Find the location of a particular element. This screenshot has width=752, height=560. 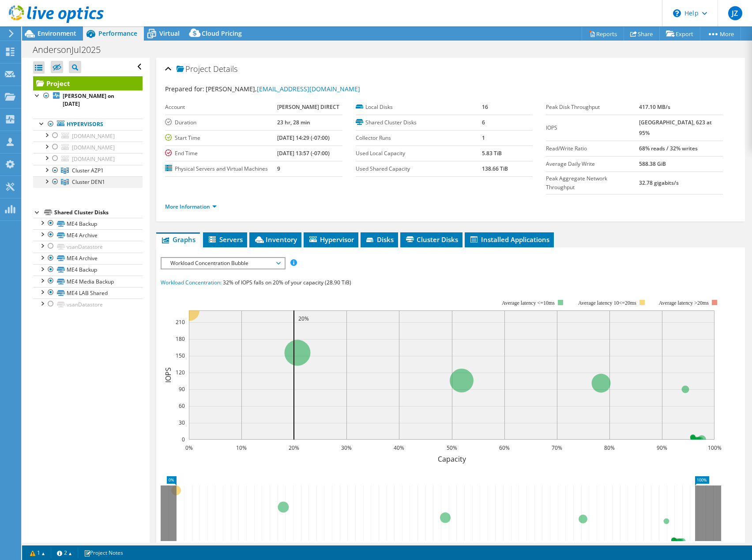

label: IOPS is located at coordinates (593, 128).